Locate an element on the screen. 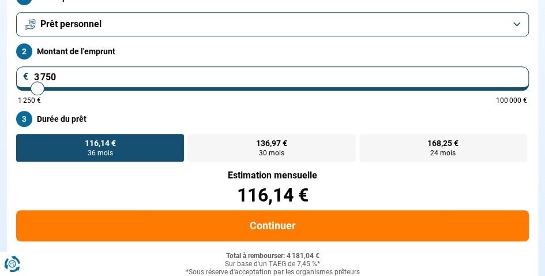  label: Montant de l'emprunt is located at coordinates (272, 51).